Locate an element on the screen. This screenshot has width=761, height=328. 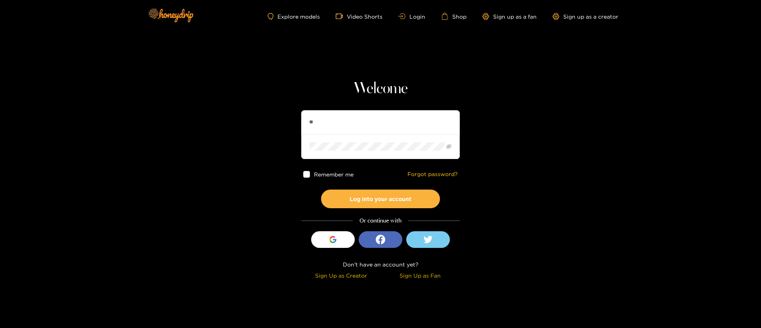
a: Video Shorts is located at coordinates (359, 16).